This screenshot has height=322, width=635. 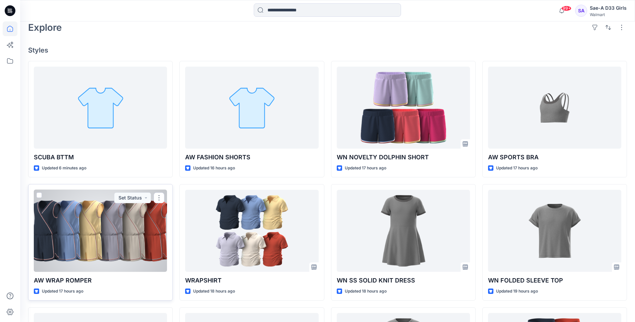 I want to click on div: SA, so click(x=581, y=11).